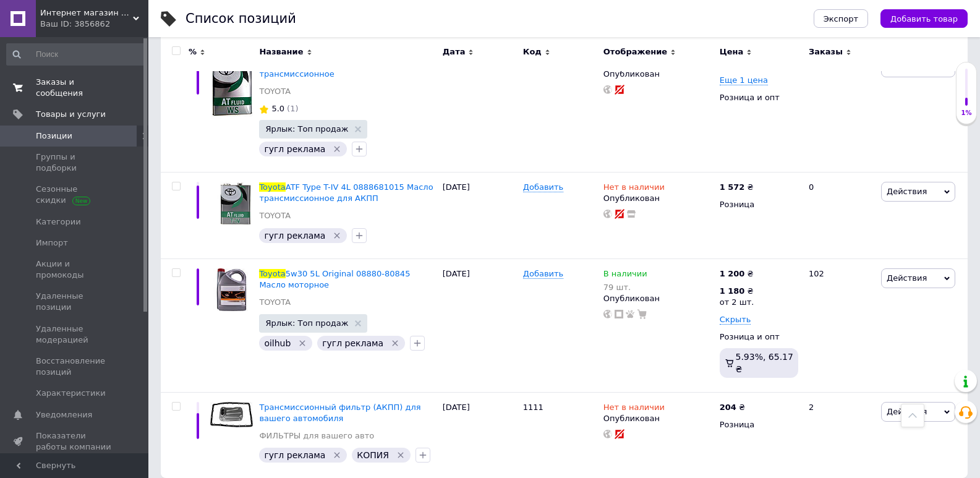 The height and width of the screenshot is (478, 980). Describe the element at coordinates (59, 222) in the screenshot. I see `span: Категории` at that location.